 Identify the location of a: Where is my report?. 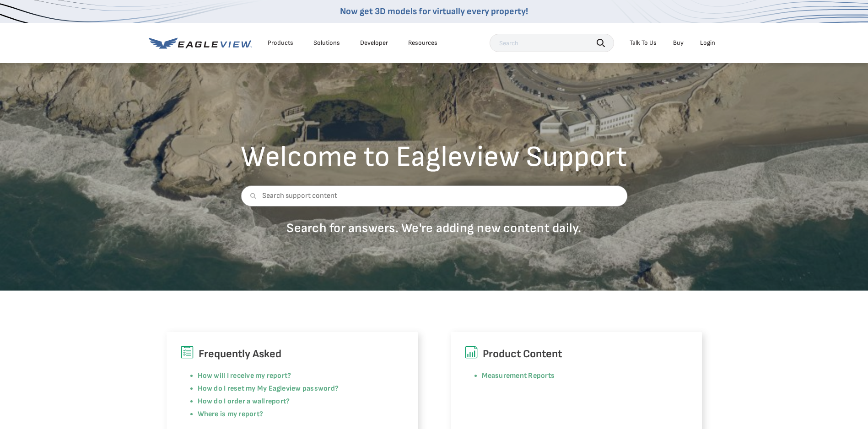
(231, 414).